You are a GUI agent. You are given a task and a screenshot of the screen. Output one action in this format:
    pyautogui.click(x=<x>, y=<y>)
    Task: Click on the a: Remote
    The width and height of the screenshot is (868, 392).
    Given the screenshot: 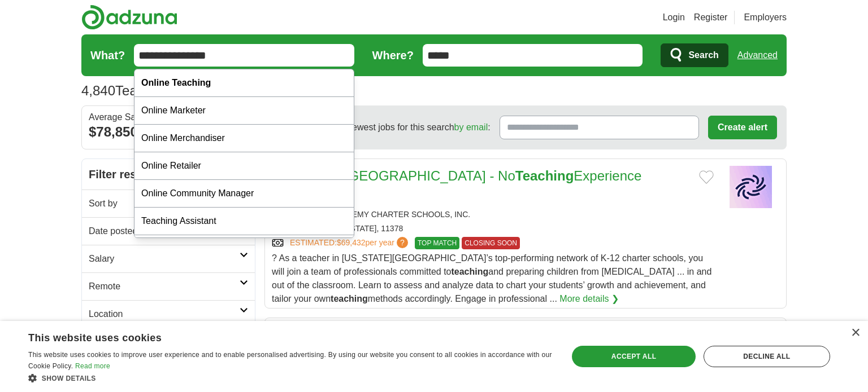 What is the action you would take?
    pyautogui.click(x=168, y=286)
    